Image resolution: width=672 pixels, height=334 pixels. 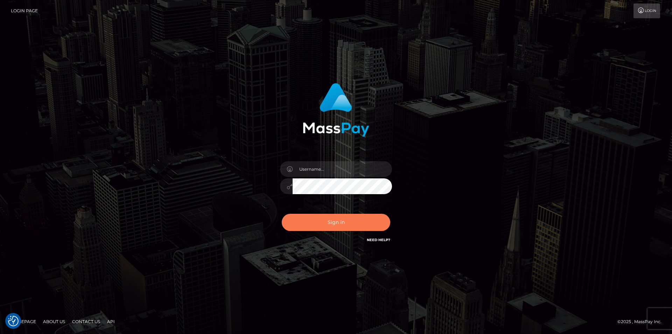 What do you see at coordinates (13, 321) in the screenshot?
I see `img: Revisit consent button` at bounding box center [13, 321].